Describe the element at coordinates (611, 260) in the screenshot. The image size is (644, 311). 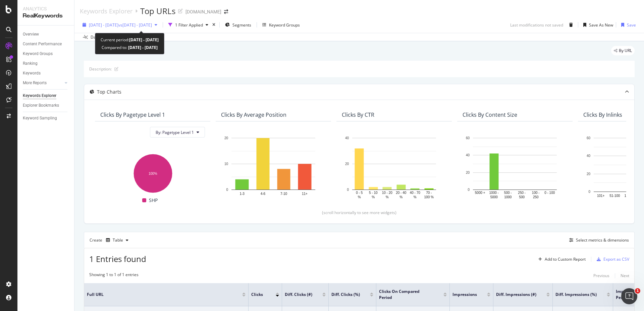
I see `button: Export as CSV` at that location.